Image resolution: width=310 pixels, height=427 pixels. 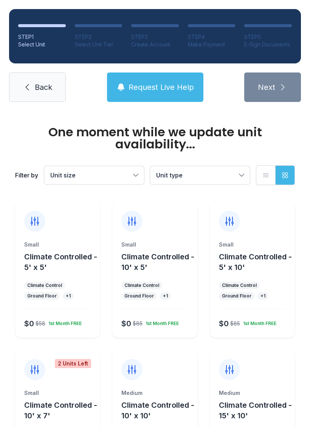 What do you see at coordinates (200, 175) in the screenshot?
I see `button: Unit type` at bounding box center [200, 175].